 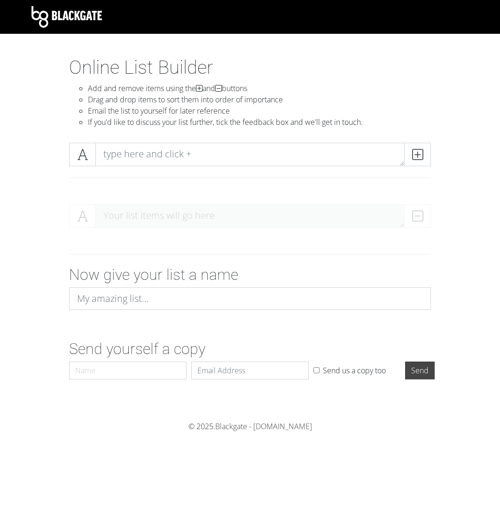 I want to click on h1: Online List Builder, so click(x=250, y=68).